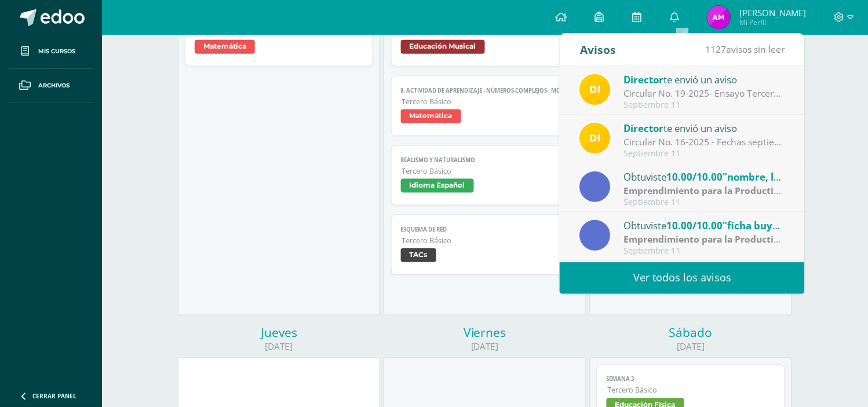  What do you see at coordinates (745, 49) in the screenshot?
I see `span: avisos sin leer` at bounding box center [745, 49].